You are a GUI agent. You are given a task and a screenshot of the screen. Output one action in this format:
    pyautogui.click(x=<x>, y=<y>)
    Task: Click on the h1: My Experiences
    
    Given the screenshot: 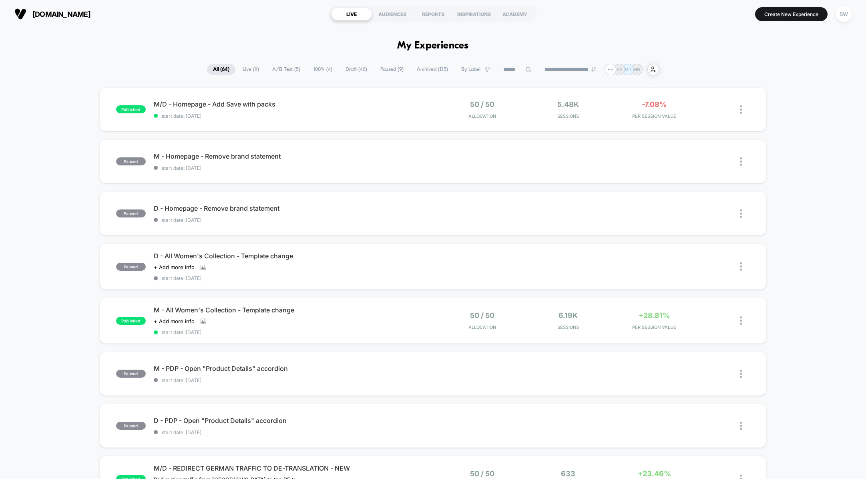 What is the action you would take?
    pyautogui.click(x=433, y=46)
    